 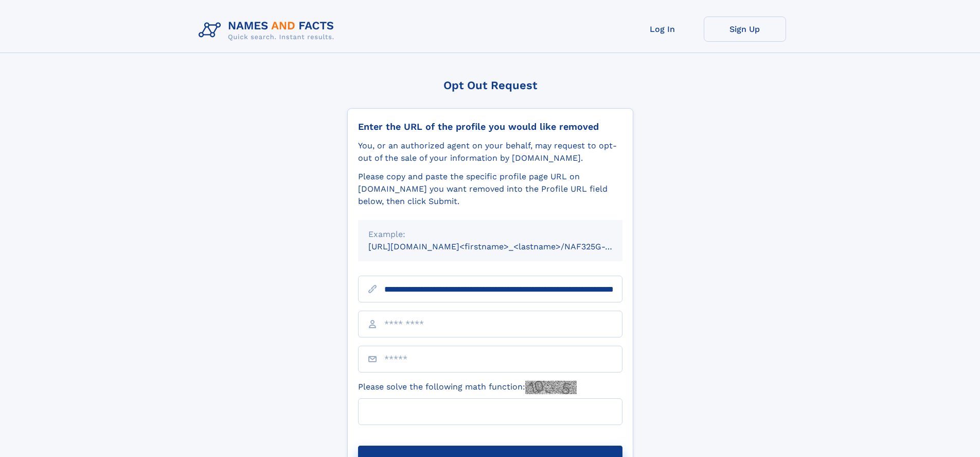 What do you see at coordinates (490, 127) in the screenshot?
I see `div: Enter the URL of the profile you would like removed` at bounding box center [490, 127].